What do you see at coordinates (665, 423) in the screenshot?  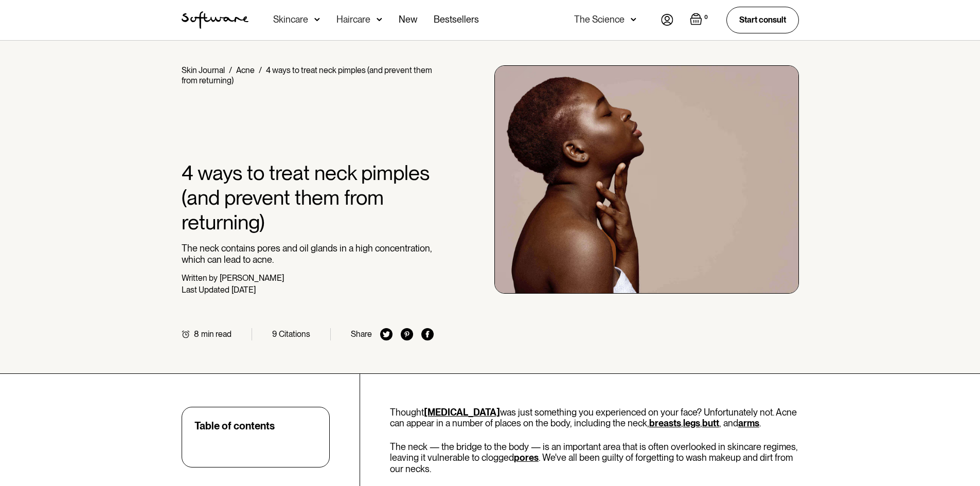 I see `a: breasts` at bounding box center [665, 423].